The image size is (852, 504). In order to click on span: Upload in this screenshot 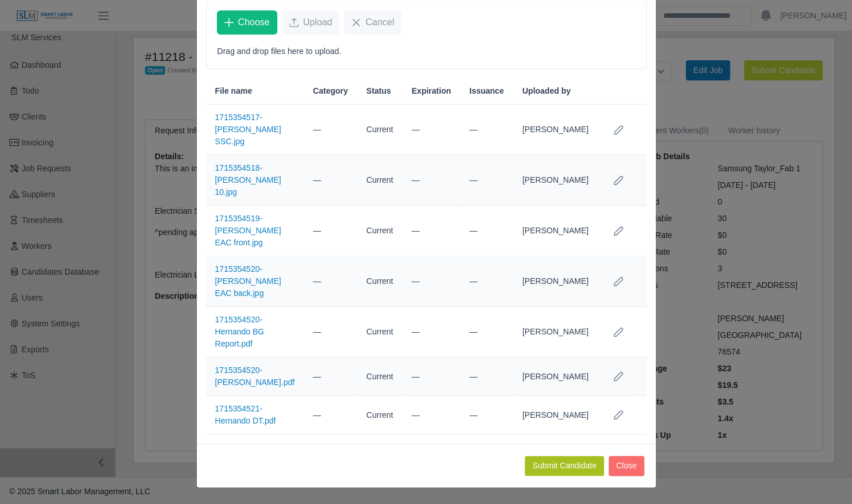, I will do `click(317, 22)`.